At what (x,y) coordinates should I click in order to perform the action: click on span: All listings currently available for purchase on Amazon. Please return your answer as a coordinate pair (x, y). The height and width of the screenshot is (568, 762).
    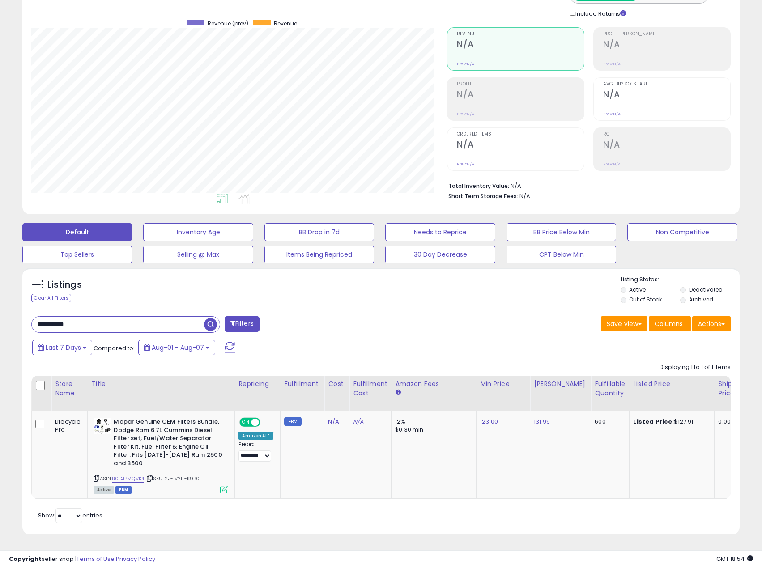
    Looking at the image, I should click on (104, 490).